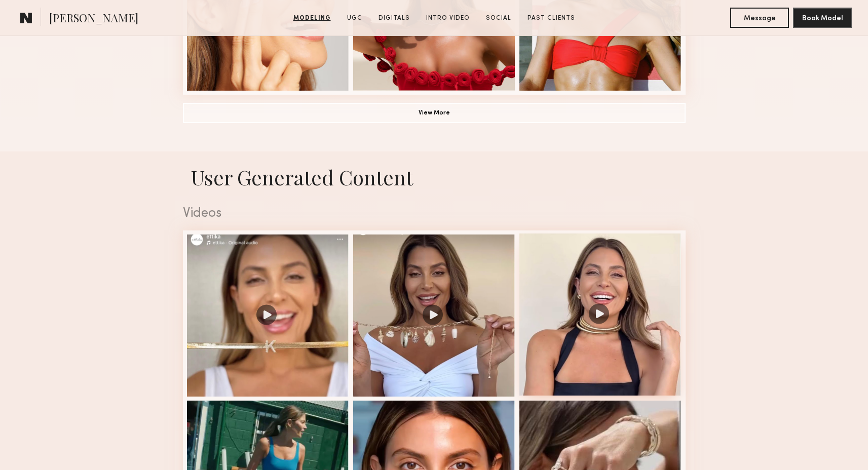  I want to click on a: Modeling, so click(312, 19).